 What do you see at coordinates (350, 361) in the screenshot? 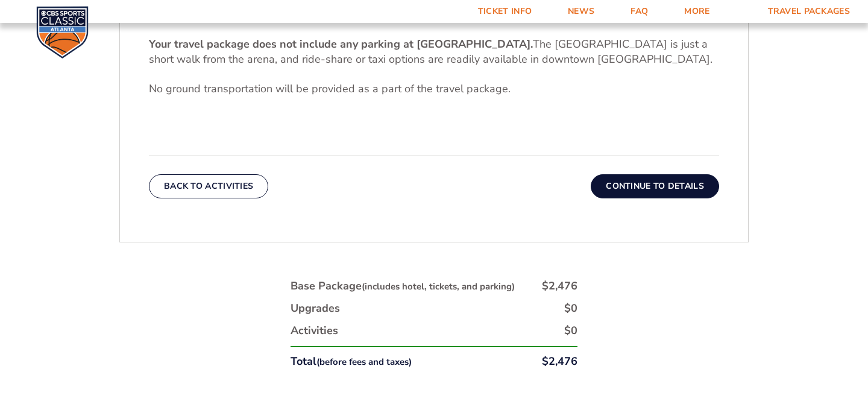
I see `div: Total` at bounding box center [350, 361].